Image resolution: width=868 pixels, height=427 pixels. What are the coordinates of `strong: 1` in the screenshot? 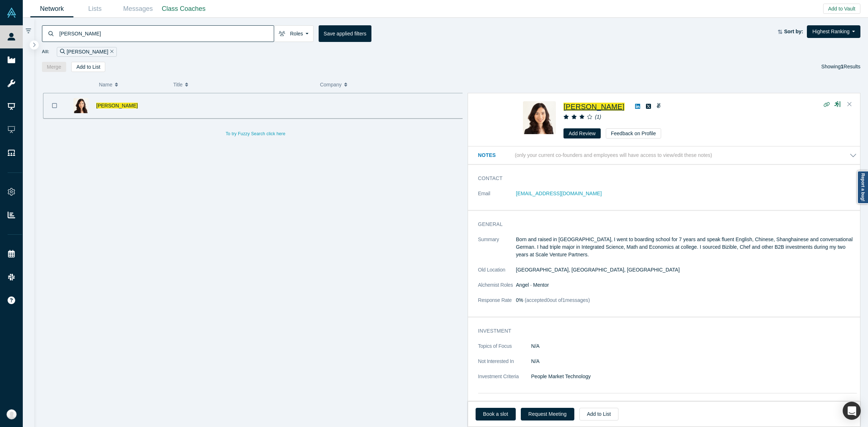 It's located at (843, 67).